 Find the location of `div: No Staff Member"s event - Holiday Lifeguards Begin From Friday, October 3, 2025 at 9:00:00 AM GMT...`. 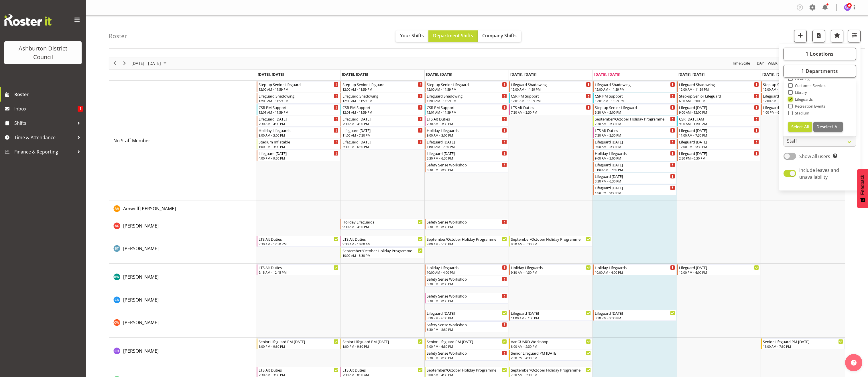

div: No Staff Member"s event - Holiday Lifeguards Begin From Friday, October 3, 2025 at 9:00:00 AM GMT... is located at coordinates (634, 156).